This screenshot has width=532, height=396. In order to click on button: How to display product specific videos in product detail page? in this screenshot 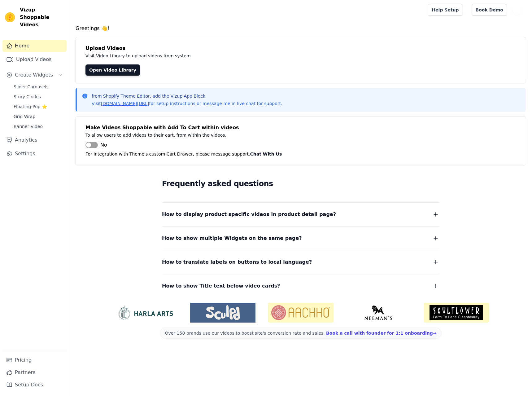, I will do `click(301, 214)`.